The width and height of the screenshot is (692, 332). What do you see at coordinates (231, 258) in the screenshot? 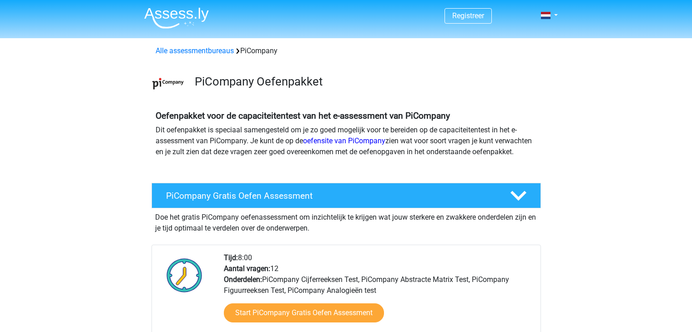
I see `b: Tijd:` at bounding box center [231, 258].